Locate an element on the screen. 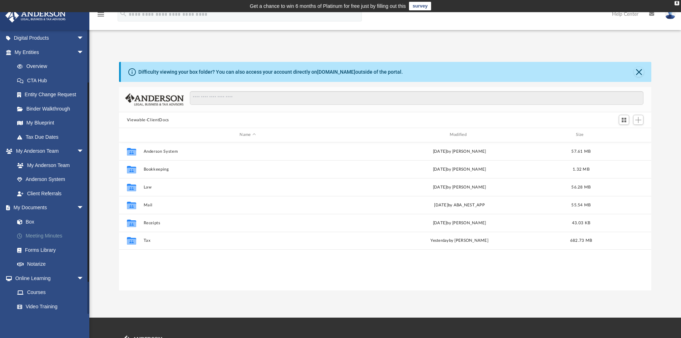  div: Size is located at coordinates (581, 135).